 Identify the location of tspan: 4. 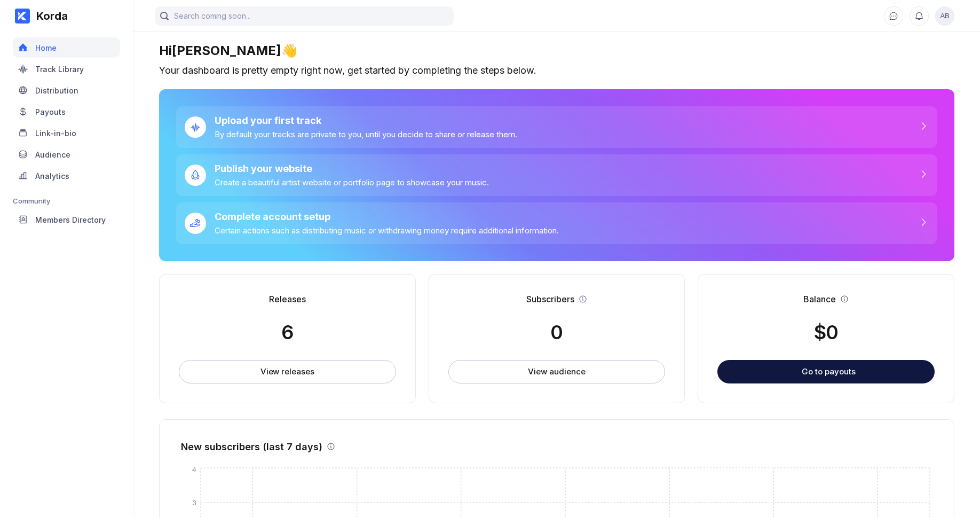
(194, 469).